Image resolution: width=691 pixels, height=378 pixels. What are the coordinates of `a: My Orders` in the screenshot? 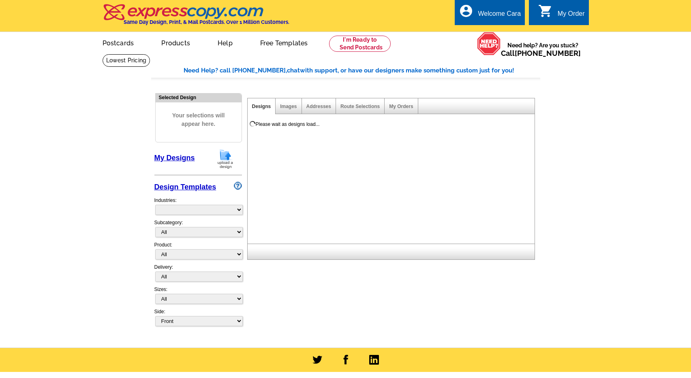 It's located at (401, 107).